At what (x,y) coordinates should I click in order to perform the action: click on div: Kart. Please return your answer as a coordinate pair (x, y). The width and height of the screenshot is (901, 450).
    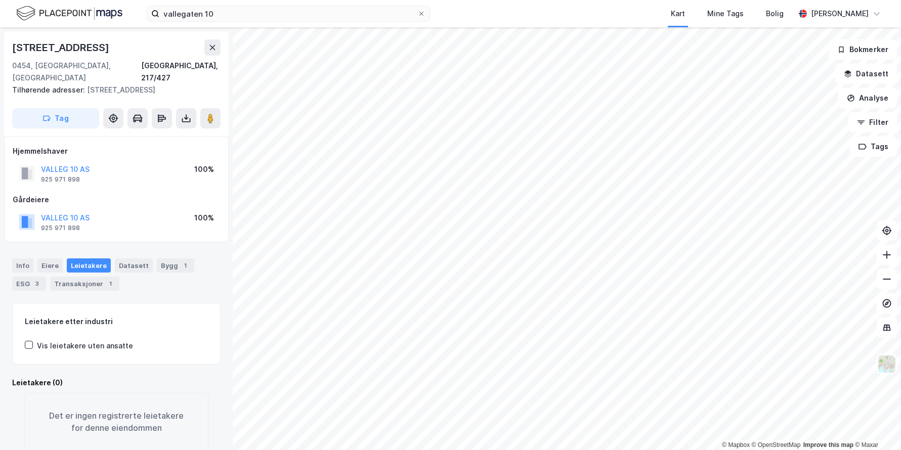
    Looking at the image, I should click on (678, 14).